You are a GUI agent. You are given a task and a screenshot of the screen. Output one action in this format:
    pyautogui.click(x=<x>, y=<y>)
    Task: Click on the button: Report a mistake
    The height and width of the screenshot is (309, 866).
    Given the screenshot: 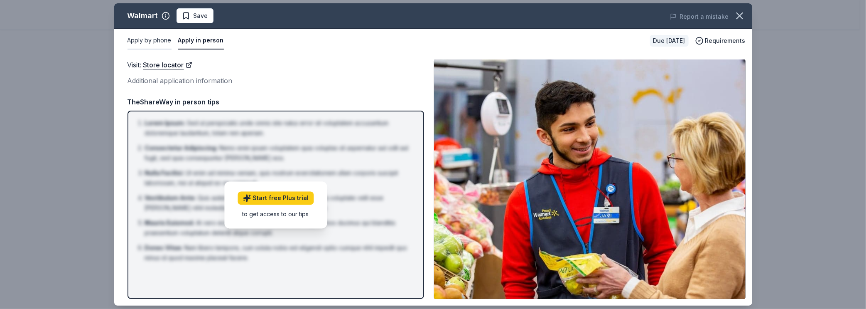 What is the action you would take?
    pyautogui.click(x=700, y=17)
    